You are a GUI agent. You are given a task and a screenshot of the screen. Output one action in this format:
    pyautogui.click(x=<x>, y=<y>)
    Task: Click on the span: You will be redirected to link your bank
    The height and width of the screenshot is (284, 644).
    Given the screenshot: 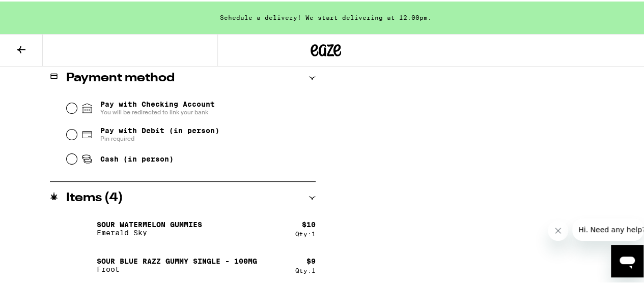 What is the action you would take?
    pyautogui.click(x=157, y=111)
    